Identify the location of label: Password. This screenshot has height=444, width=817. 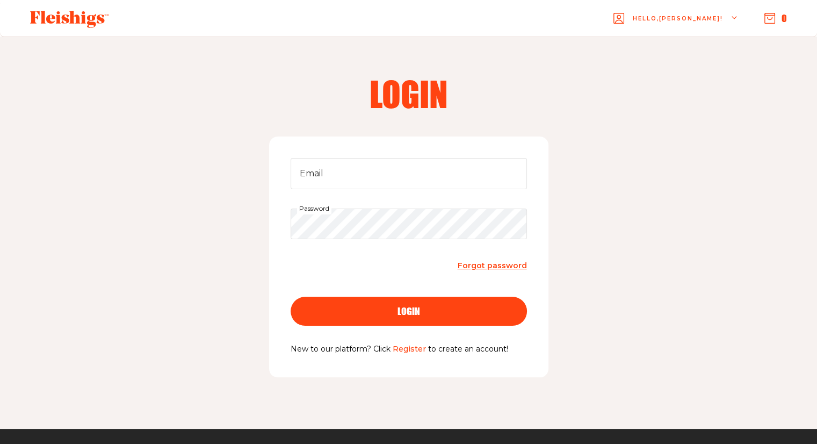
(314, 208).